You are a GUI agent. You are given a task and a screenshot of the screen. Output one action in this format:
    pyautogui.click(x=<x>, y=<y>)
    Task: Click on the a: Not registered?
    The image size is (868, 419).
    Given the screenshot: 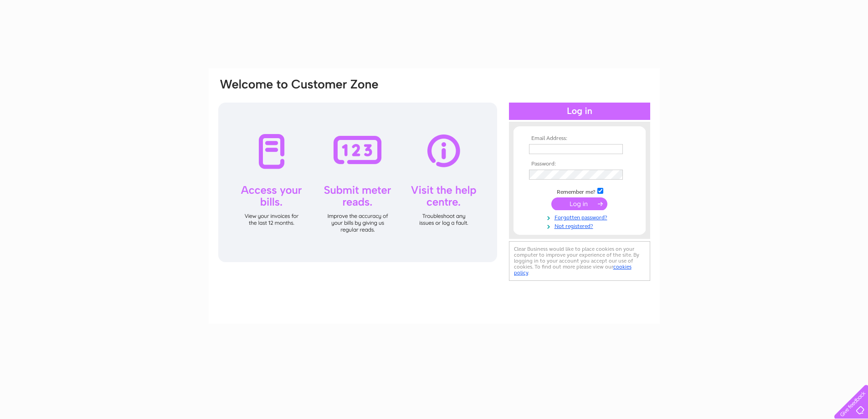 What is the action you would take?
    pyautogui.click(x=580, y=225)
    